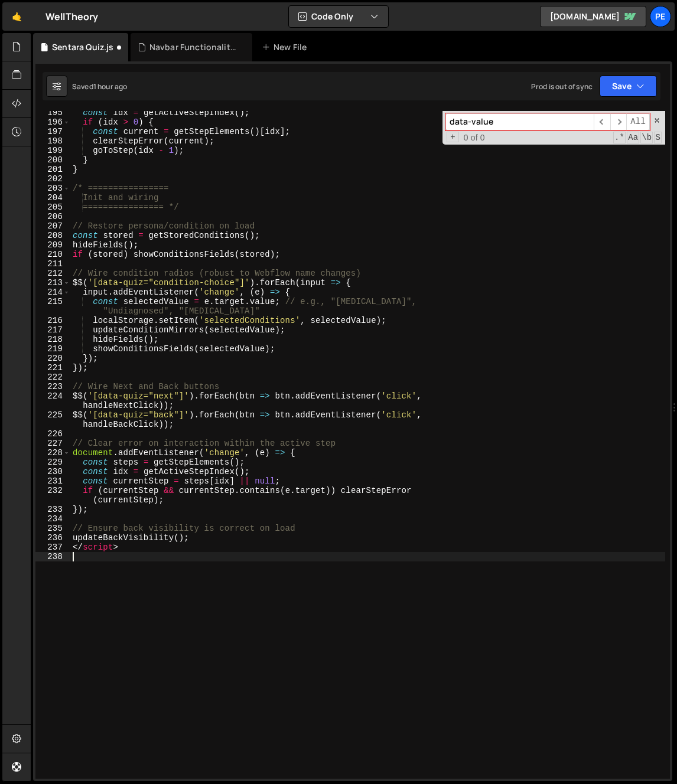 The width and height of the screenshot is (677, 784). Describe the element at coordinates (286, 47) in the screenshot. I see `div: New File` at that location.